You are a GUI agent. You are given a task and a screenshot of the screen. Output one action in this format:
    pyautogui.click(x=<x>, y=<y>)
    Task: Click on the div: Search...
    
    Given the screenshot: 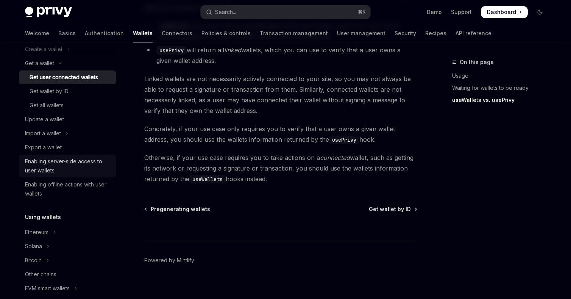 What is the action you would take?
    pyautogui.click(x=226, y=12)
    